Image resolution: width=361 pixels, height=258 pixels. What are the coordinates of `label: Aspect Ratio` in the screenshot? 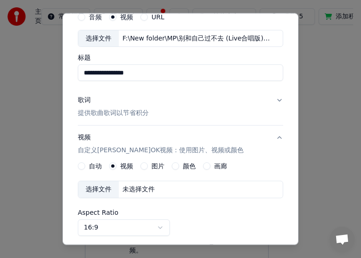 It's located at (181, 213).